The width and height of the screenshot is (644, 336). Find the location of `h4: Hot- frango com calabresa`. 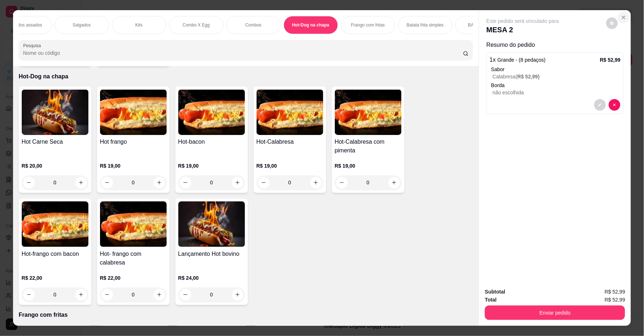

h4: Hot- frango com calabresa is located at coordinates (134, 259).